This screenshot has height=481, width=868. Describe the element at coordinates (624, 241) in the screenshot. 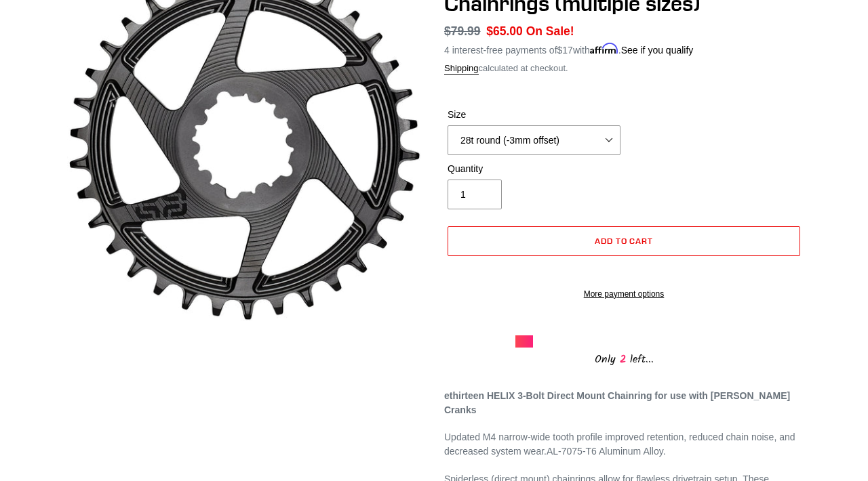

I see `span: Add to cart` at that location.